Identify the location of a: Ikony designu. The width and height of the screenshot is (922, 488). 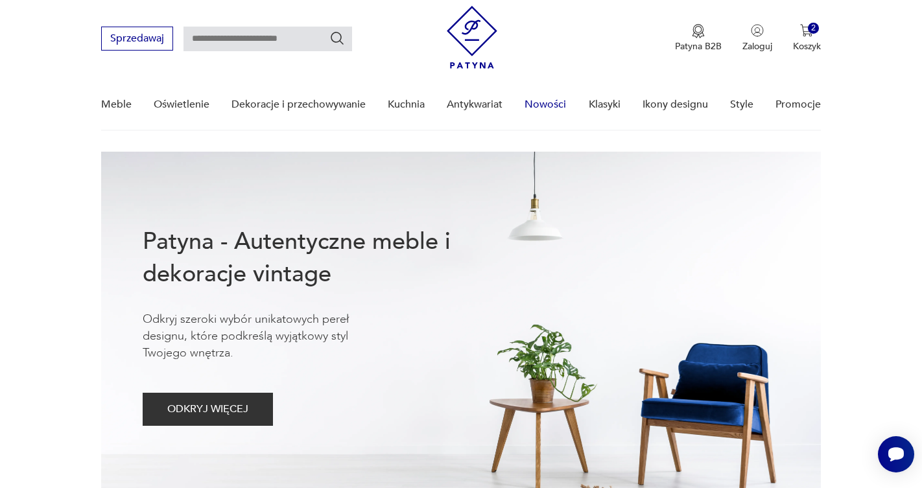
(675, 104).